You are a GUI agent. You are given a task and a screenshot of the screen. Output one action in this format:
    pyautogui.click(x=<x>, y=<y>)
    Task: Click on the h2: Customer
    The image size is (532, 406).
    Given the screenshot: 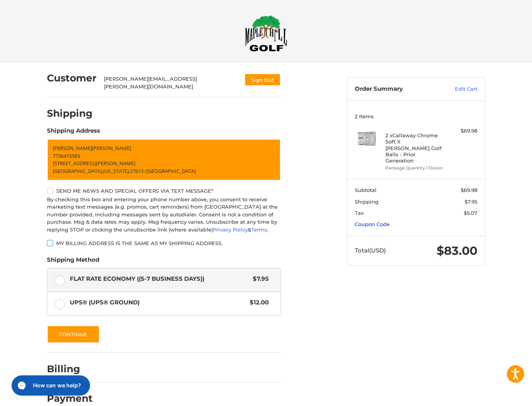 What is the action you would take?
    pyautogui.click(x=72, y=78)
    